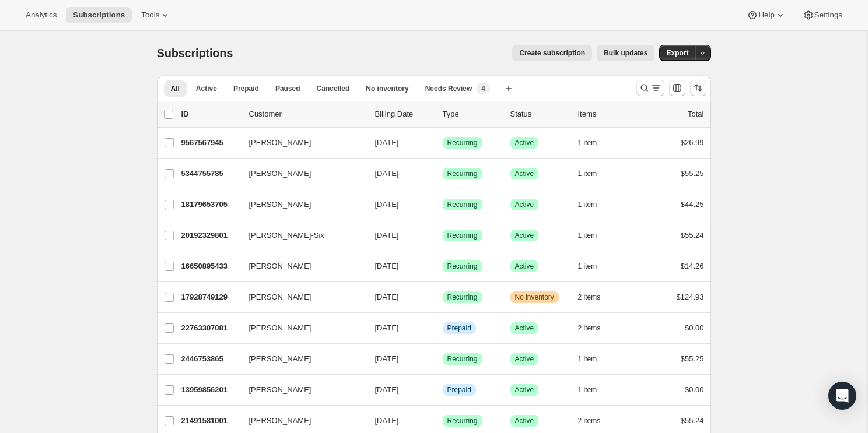 Image resolution: width=868 pixels, height=433 pixels. What do you see at coordinates (650, 88) in the screenshot?
I see `button: Search and filter results` at bounding box center [650, 88].